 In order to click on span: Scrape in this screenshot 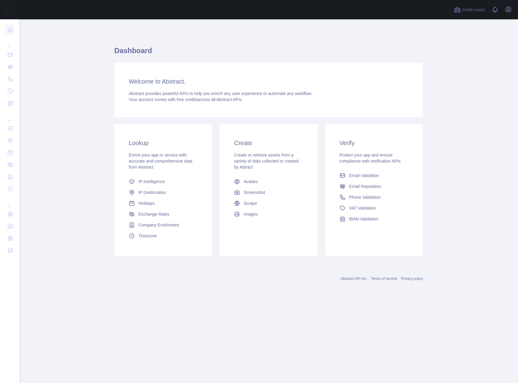, I will do `click(250, 203)`.